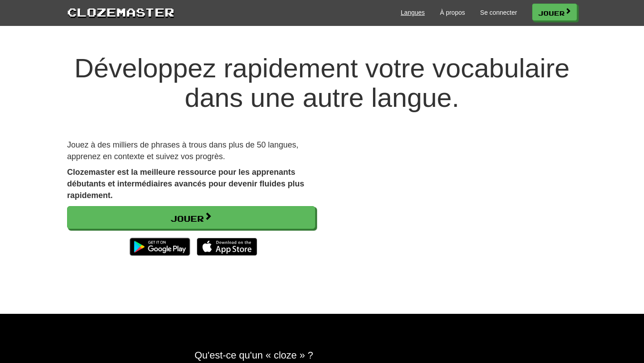 The height and width of the screenshot is (363, 644). What do you see at coordinates (322, 68) in the screenshot?
I see `font: Développez rapidement votre vocabulaire` at bounding box center [322, 68].